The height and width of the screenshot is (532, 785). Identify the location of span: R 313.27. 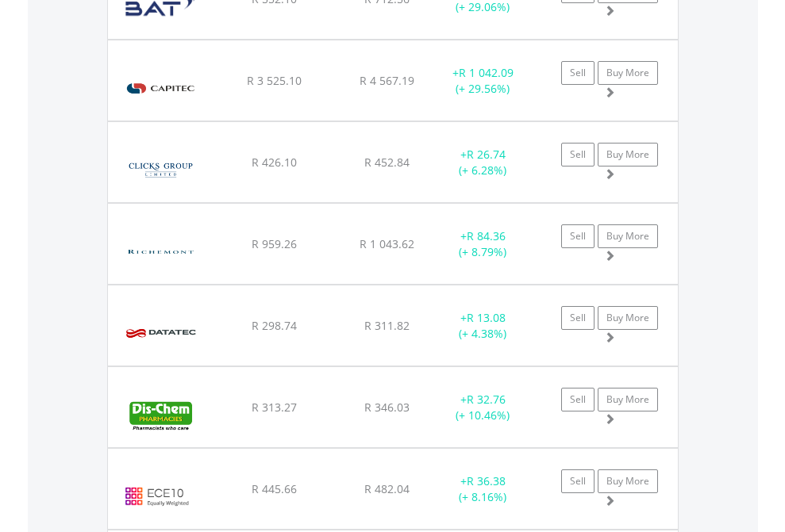
(274, 407).